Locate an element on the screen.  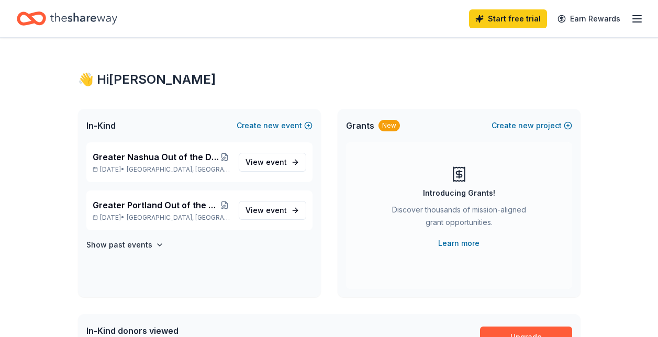
div: New is located at coordinates (389, 126).